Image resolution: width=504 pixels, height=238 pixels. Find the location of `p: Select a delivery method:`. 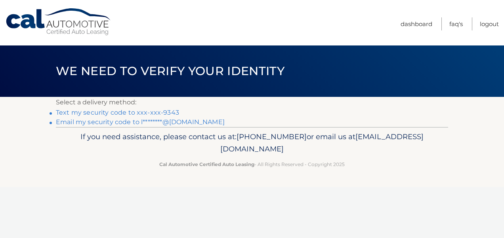

p: Select a delivery method: is located at coordinates (252, 103).